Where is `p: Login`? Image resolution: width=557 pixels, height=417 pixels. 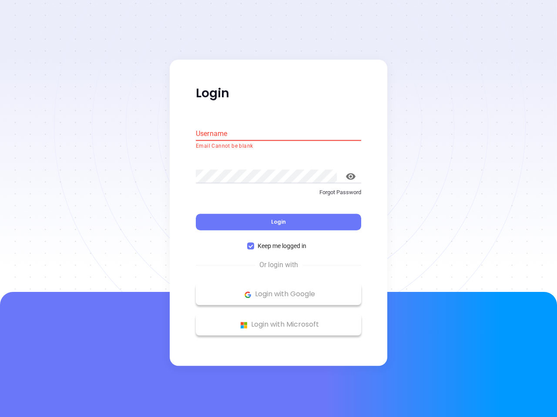
p: Login is located at coordinates (278, 93).